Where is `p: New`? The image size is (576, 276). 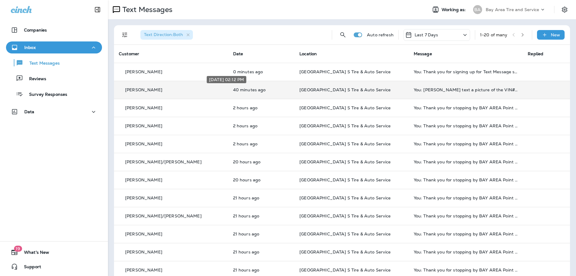 p: New is located at coordinates (556, 35).